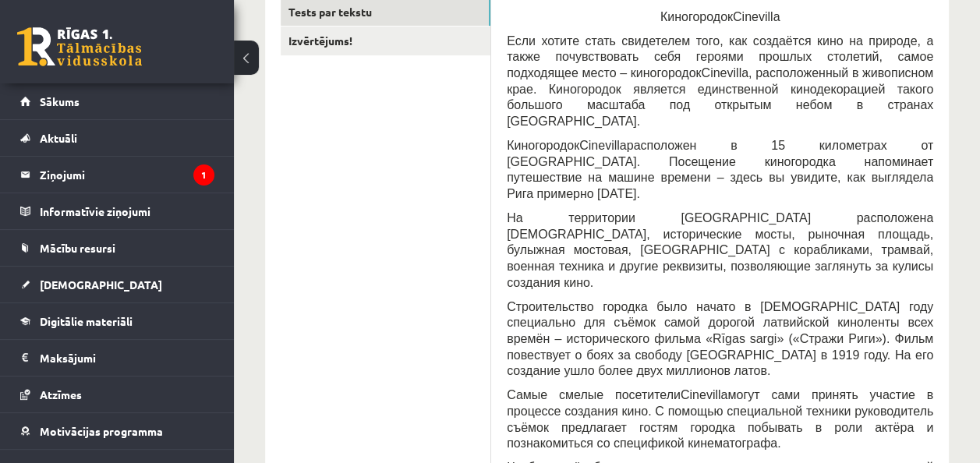 The width and height of the screenshot is (980, 463). I want to click on span: Aktuāli, so click(58, 138).